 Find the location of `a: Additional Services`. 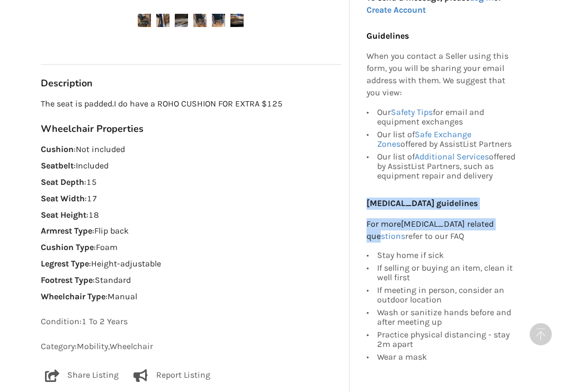

a: Additional Services is located at coordinates (452, 156).